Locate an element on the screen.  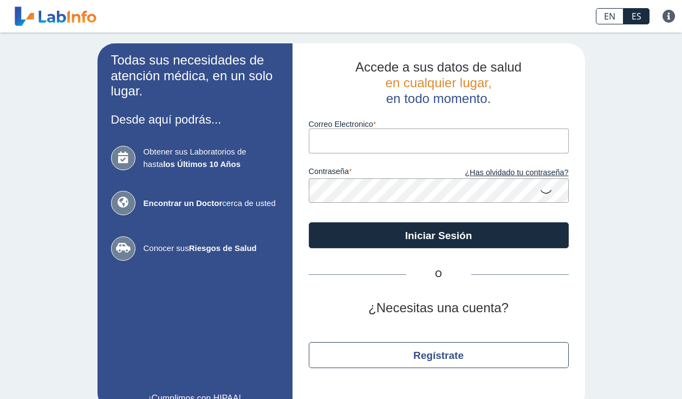
span: Obtener sus Laboratorios de hasta is located at coordinates (211, 158).